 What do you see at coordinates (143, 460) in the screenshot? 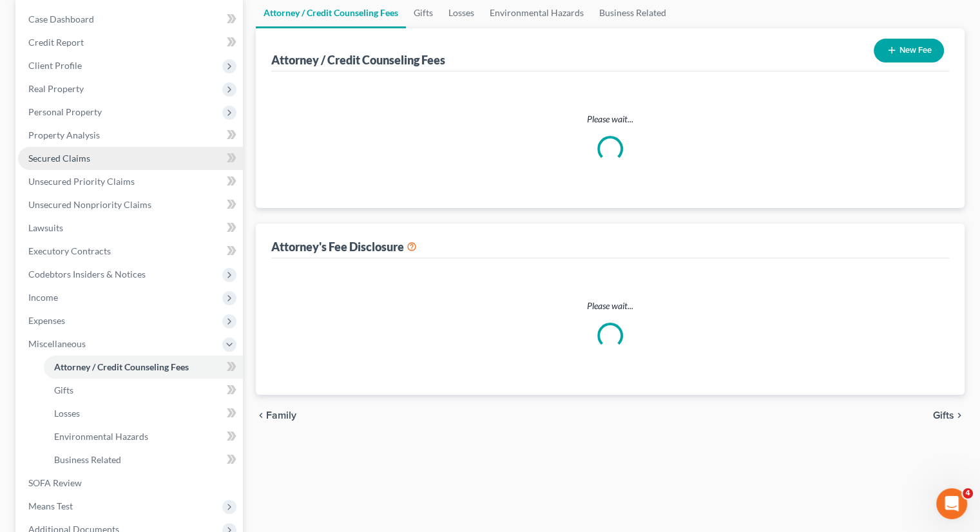
I see `a: Business Related` at bounding box center [143, 460].